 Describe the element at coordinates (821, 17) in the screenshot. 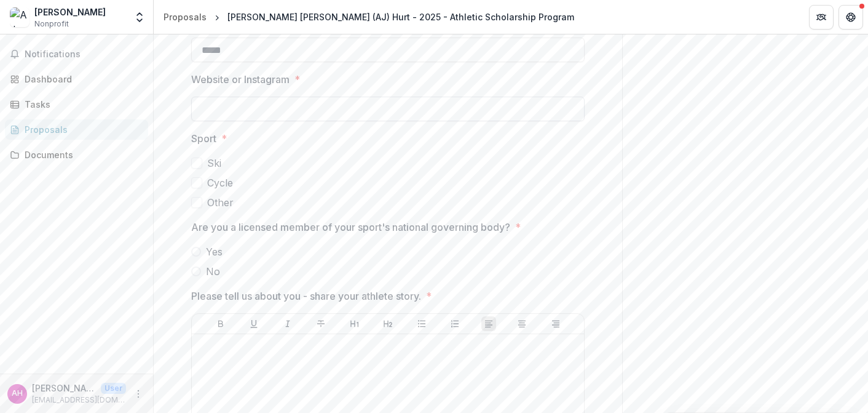

I see `button: Partners` at that location.